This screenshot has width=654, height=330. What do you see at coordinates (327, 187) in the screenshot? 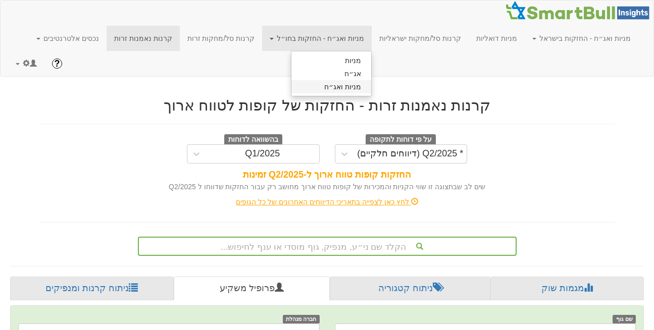
I see `div: שים לב שבתצוגה זו שווי הקניות והמכירות של קופות טווח ארוך מחושב רק עבור החזקות שדווחו ל Q2/2025` at bounding box center [327, 187].